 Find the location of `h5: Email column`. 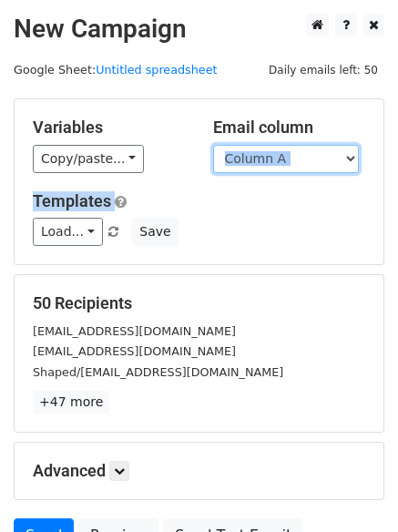

h5: Email column is located at coordinates (290, 127).